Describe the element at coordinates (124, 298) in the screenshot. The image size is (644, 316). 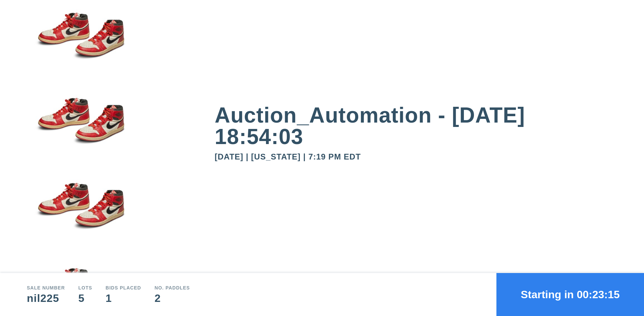
I see `div: 1` at that location.